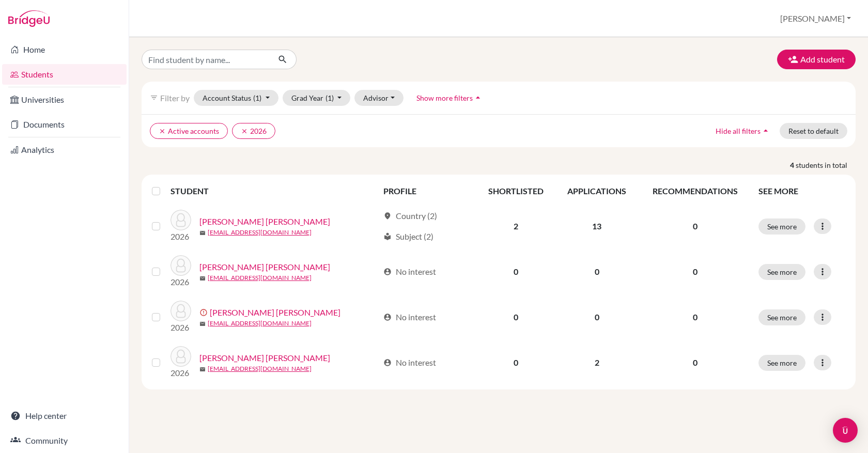 Image resolution: width=868 pixels, height=453 pixels. Describe the element at coordinates (181, 357) in the screenshot. I see `img: Torres Barros, Samantha` at that location.